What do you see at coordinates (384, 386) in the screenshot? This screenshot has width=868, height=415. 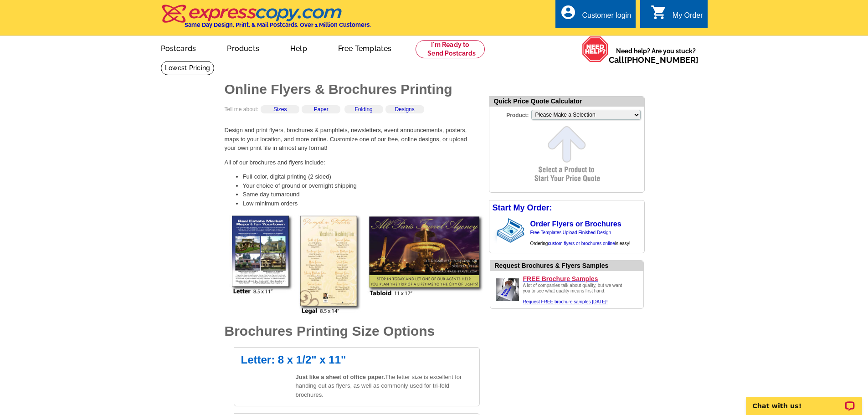 I see `p: The letter size is excellent for handing out as flyers, as well as commonly used for tri-fold bro...` at bounding box center [384, 386].